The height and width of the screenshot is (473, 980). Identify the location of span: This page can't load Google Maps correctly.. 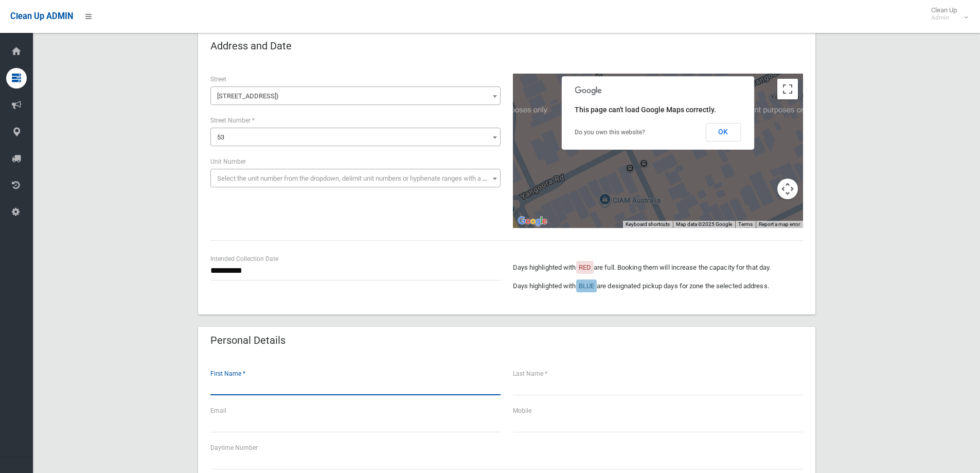
(645, 109).